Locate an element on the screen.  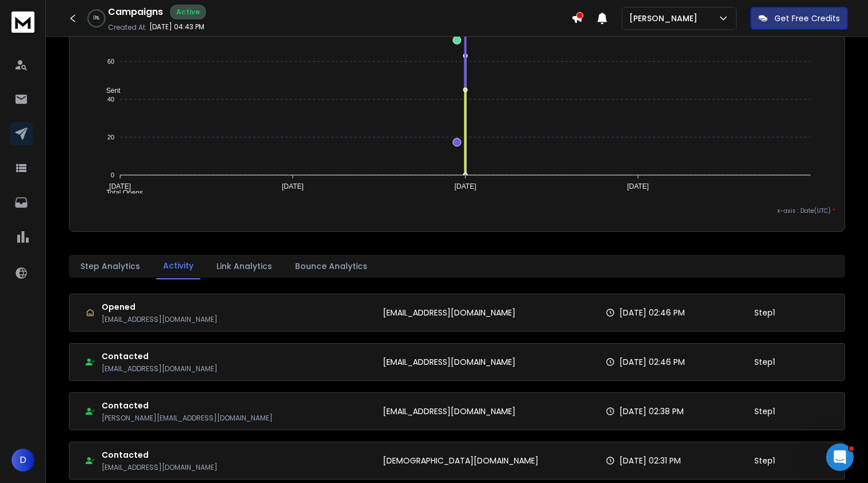
button: Get Free Credits is located at coordinates (799, 18).